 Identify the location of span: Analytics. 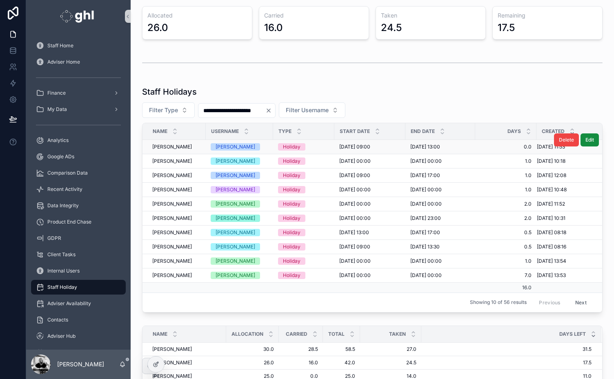
(58, 140).